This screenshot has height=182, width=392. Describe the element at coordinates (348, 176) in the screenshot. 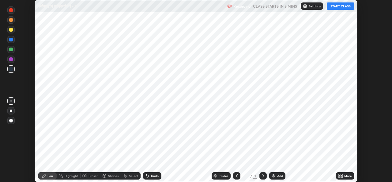

I see `div: More` at that location.